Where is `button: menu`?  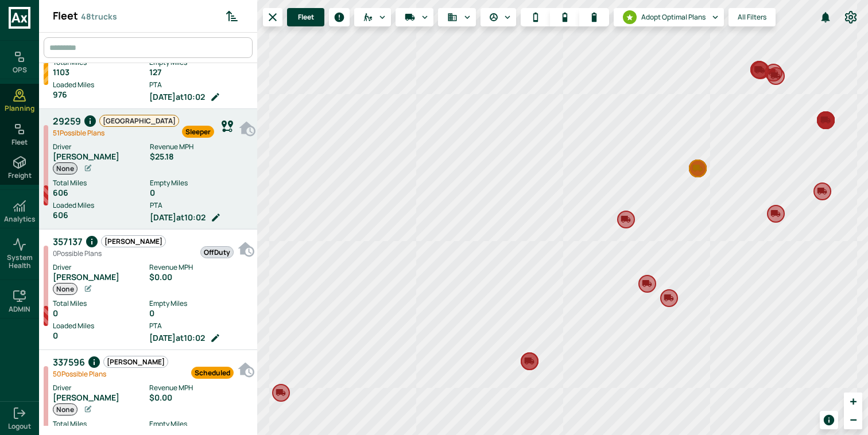
button: menu is located at coordinates (305, 17).